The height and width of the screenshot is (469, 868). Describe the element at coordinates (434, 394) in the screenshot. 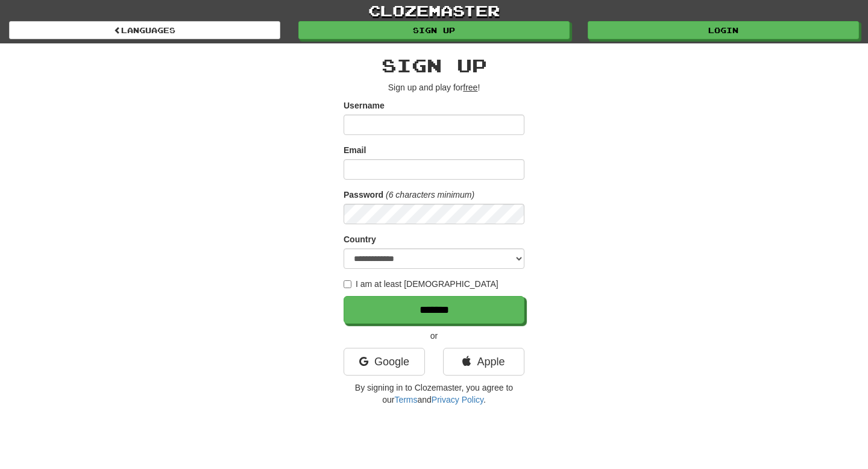

I see `p: By signing in to Clozemaster, you agree to our and .` at that location.